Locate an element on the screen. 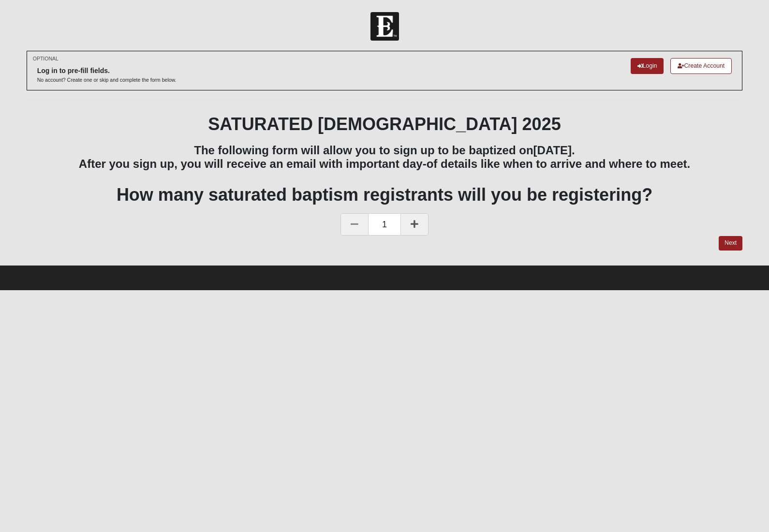 The width and height of the screenshot is (769, 532). small: OPTIONAL is located at coordinates (46, 59).